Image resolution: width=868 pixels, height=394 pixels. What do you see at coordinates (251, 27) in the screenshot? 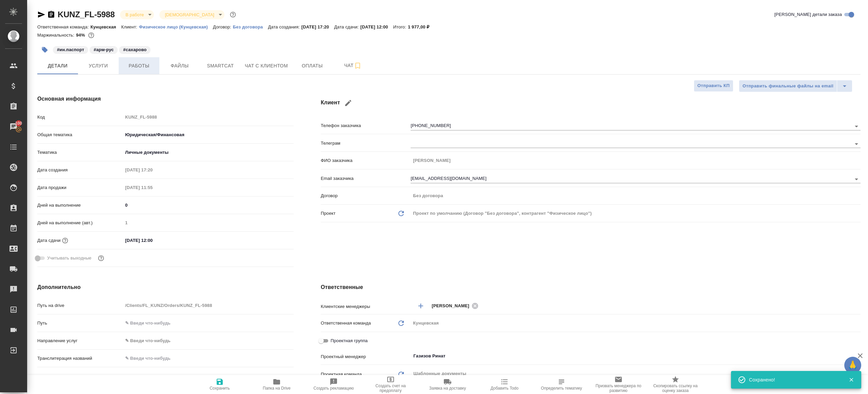
I see `p: Без договора` at bounding box center [251, 27].